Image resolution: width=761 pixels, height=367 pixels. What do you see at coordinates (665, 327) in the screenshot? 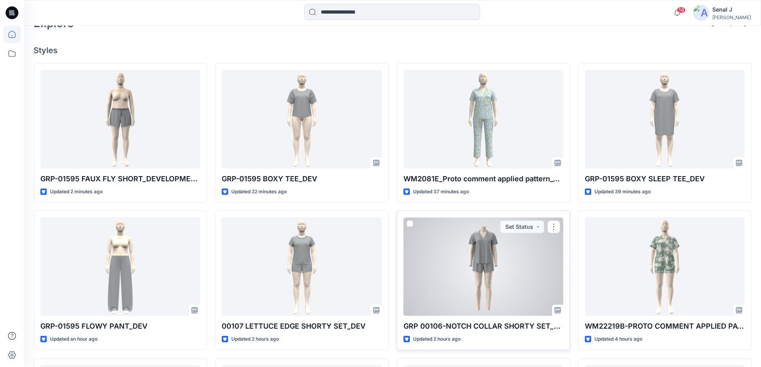
I see `p: WM22219B-PROTO COMMENT APPLIED PATTERN_COLORWAY_REV7` at bounding box center [665, 327].